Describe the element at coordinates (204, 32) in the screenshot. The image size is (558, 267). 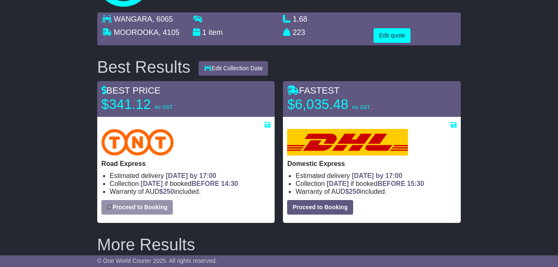
I see `span: 1` at that location.